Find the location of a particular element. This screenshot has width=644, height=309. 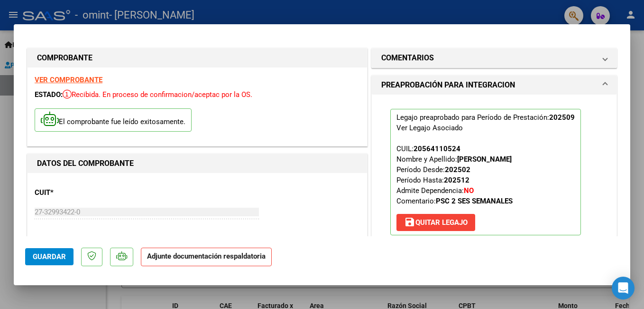

strong: VER COMPROBANTE is located at coordinates (69, 80).